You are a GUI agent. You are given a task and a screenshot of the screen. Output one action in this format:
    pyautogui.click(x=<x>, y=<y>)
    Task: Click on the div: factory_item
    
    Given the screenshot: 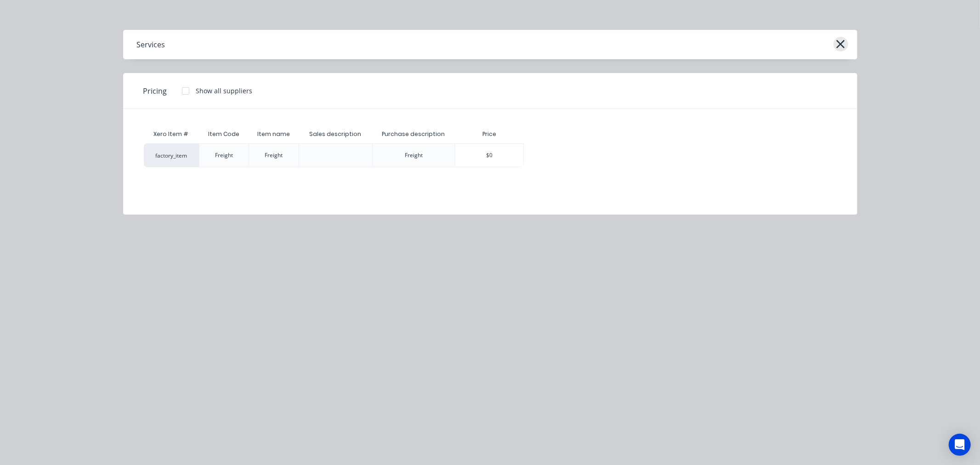 What is the action you would take?
    pyautogui.click(x=172, y=155)
    